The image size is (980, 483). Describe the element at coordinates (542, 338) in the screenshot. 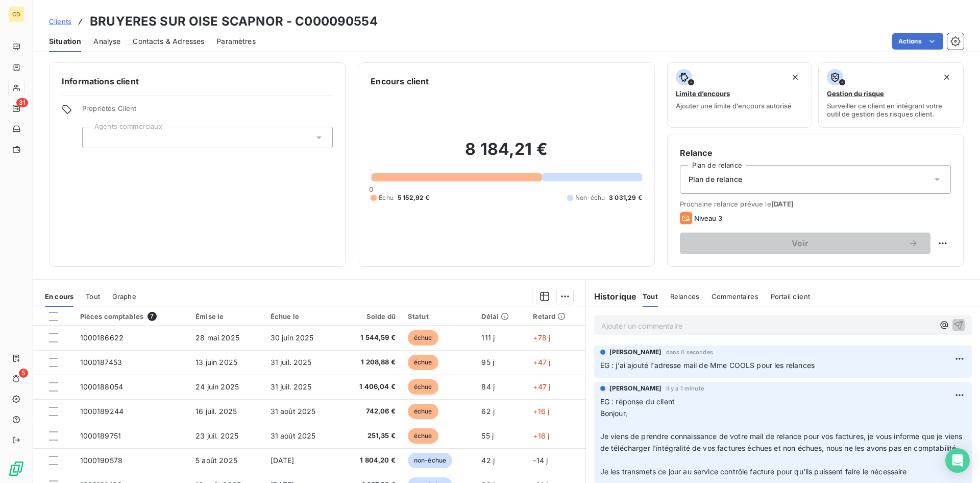

I see `span: +78 j` at that location.